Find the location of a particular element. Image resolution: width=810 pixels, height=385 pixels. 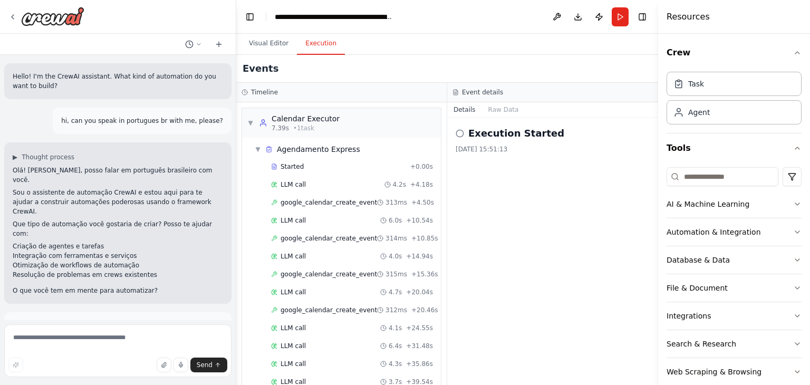

button: Search & Research is located at coordinates (734, 344).